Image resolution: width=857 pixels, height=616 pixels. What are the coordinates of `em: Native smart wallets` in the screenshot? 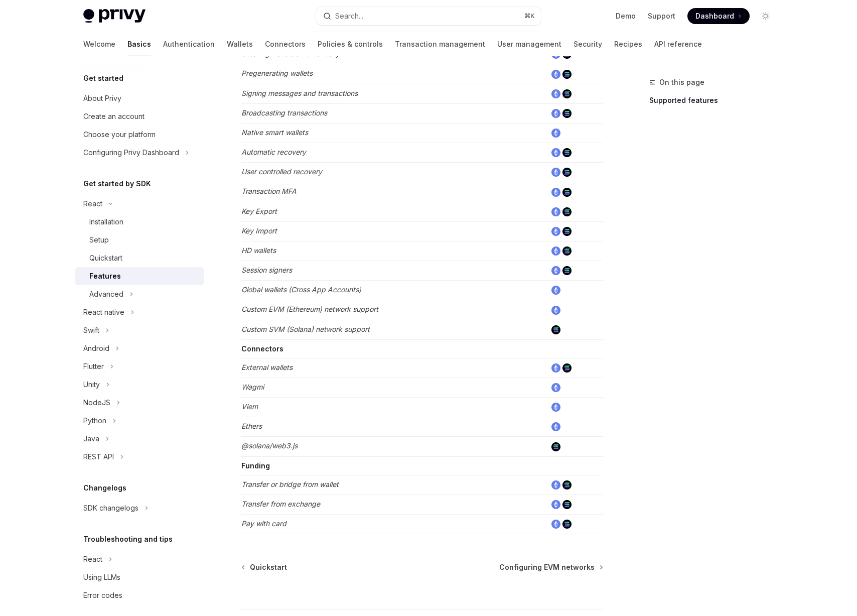 It's located at (275, 132).